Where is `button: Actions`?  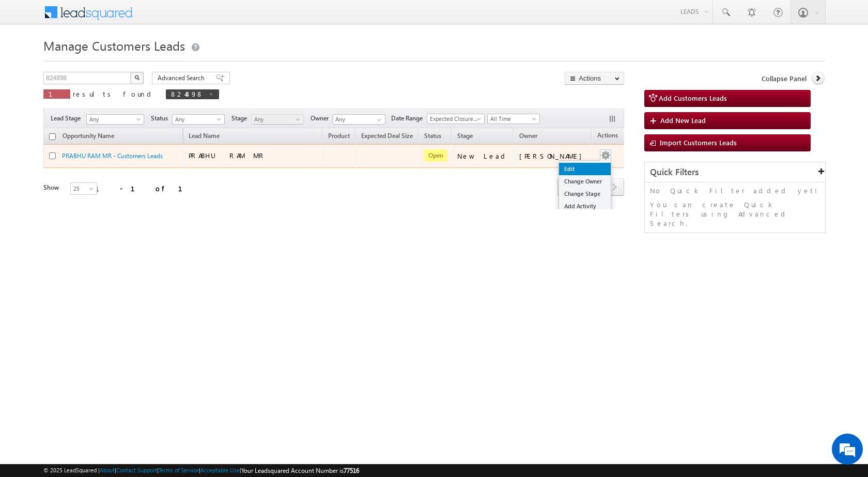
button: Actions is located at coordinates (594, 78).